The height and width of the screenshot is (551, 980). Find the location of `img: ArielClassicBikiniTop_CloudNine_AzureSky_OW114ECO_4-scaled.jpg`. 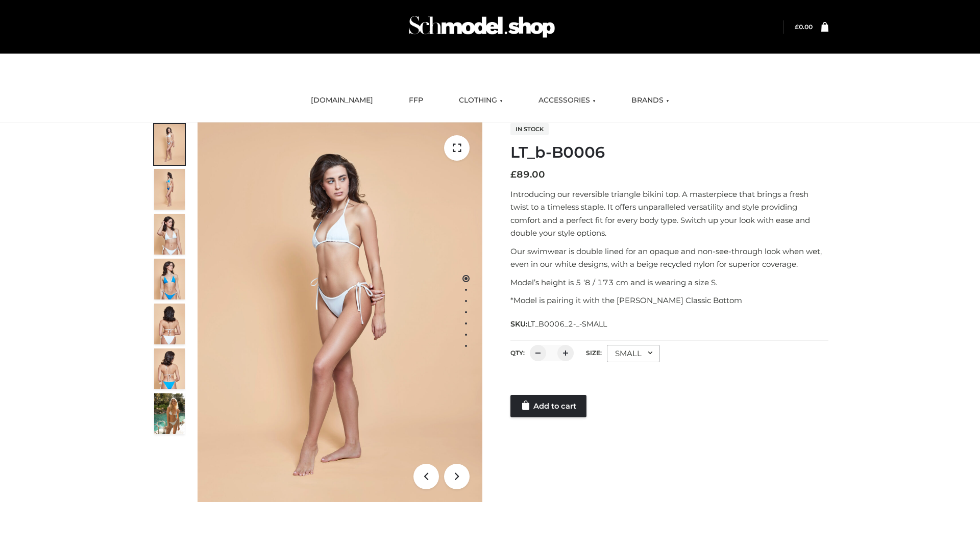

img: ArielClassicBikiniTop_CloudNine_AzureSky_OW114ECO_4-scaled.jpg is located at coordinates (169, 279).